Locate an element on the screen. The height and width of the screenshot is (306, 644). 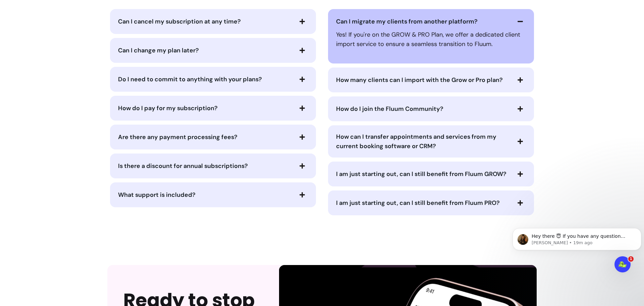
span: Can I cancel my subscription at any time? is located at coordinates (180, 21).